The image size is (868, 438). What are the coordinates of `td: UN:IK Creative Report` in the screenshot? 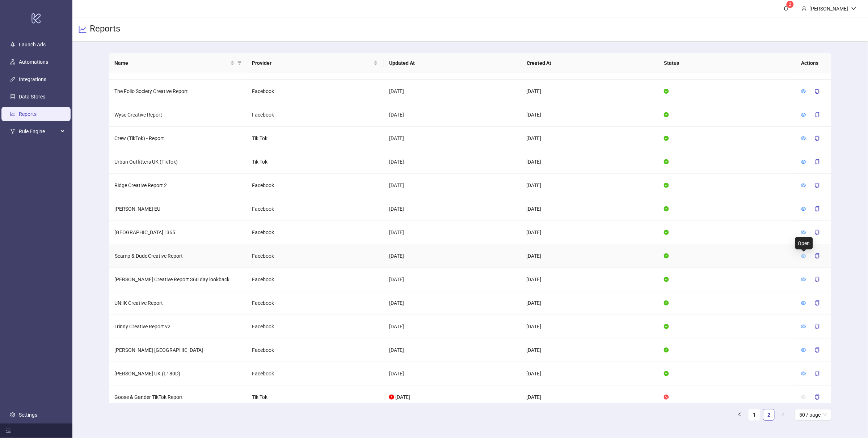 It's located at (178, 303).